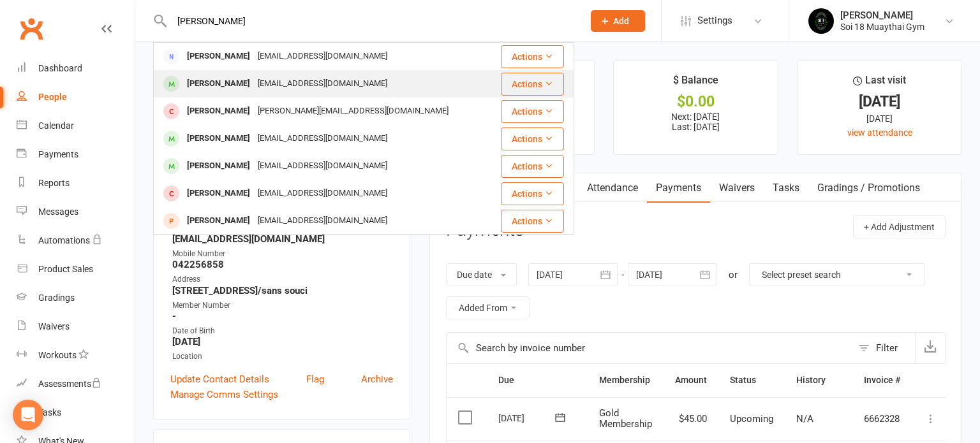 The image size is (980, 443). Describe the element at coordinates (868, 189) in the screenshot. I see `a: Gradings / Promotions` at that location.